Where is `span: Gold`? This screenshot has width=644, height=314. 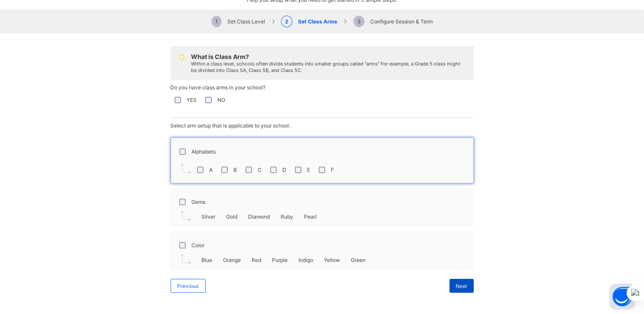
span: Gold is located at coordinates (232, 217).